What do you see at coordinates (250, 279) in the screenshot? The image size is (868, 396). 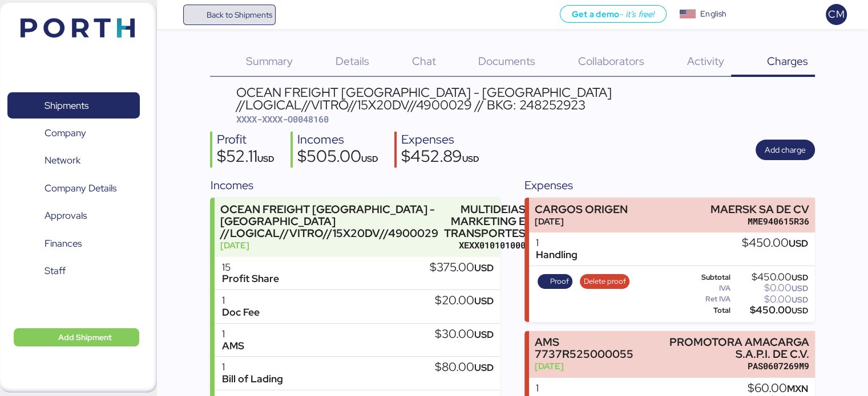 I see `div: Profit Share` at bounding box center [250, 279].